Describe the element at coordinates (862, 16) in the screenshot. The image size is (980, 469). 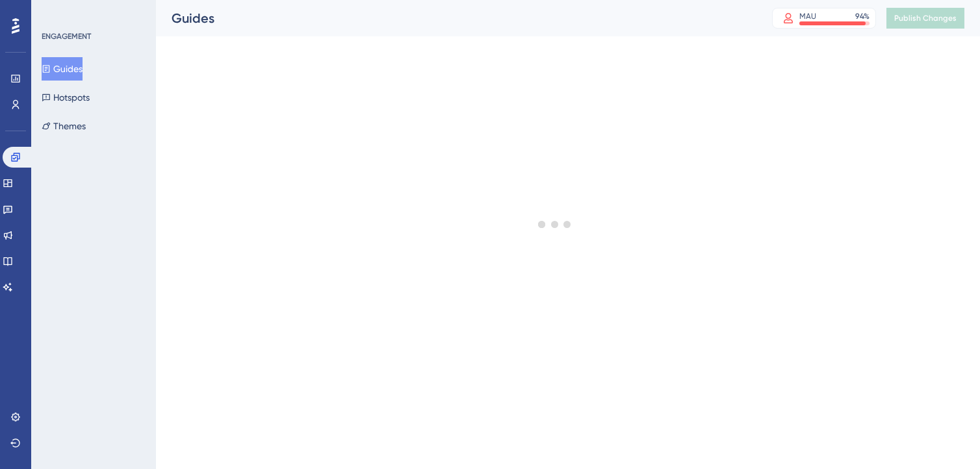
I see `div: 94 %` at that location.